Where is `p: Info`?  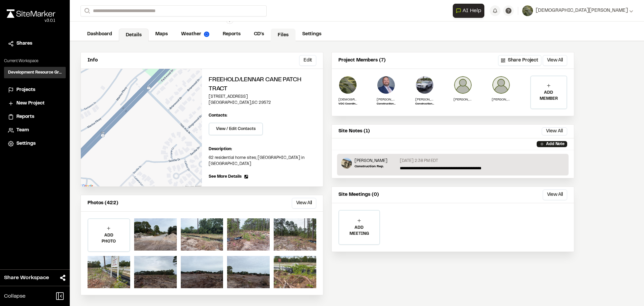 p: Info is located at coordinates (92, 61).